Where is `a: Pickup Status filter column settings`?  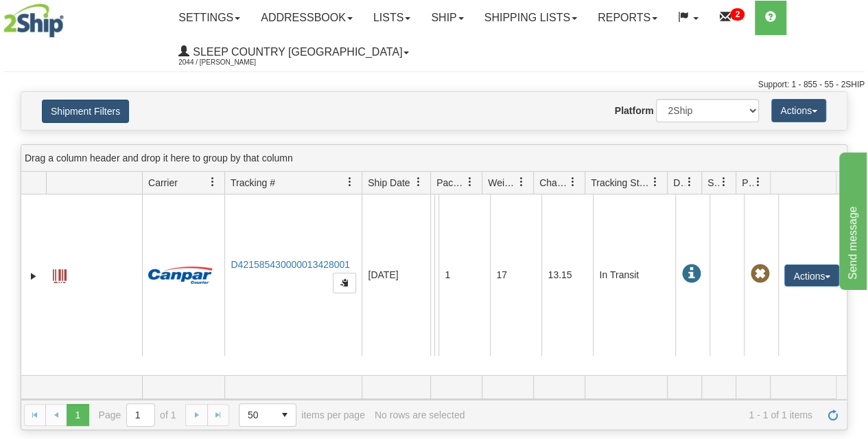
a: Pickup Status filter column settings is located at coordinates (758, 182).